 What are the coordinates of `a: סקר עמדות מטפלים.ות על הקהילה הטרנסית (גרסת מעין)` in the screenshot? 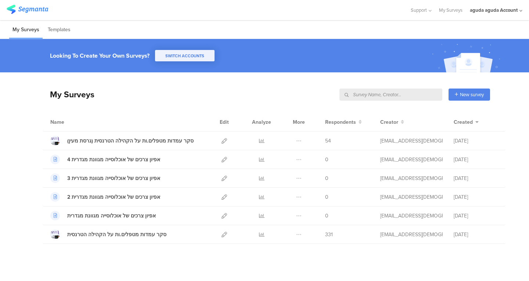 It's located at (122, 141).